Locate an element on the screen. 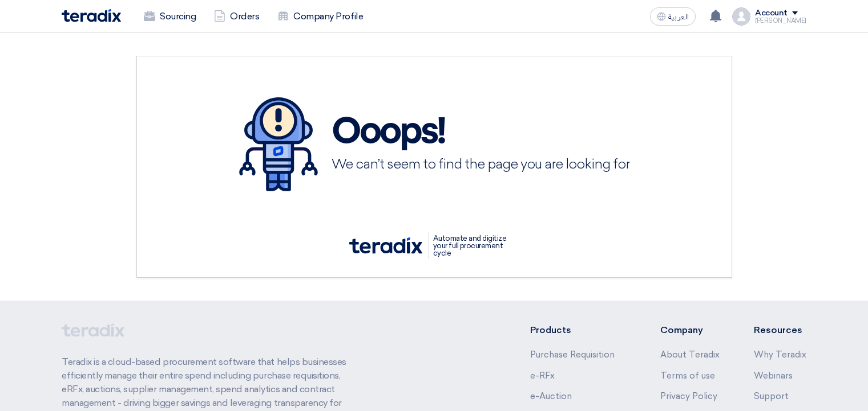  span: العربية is located at coordinates (678, 17).